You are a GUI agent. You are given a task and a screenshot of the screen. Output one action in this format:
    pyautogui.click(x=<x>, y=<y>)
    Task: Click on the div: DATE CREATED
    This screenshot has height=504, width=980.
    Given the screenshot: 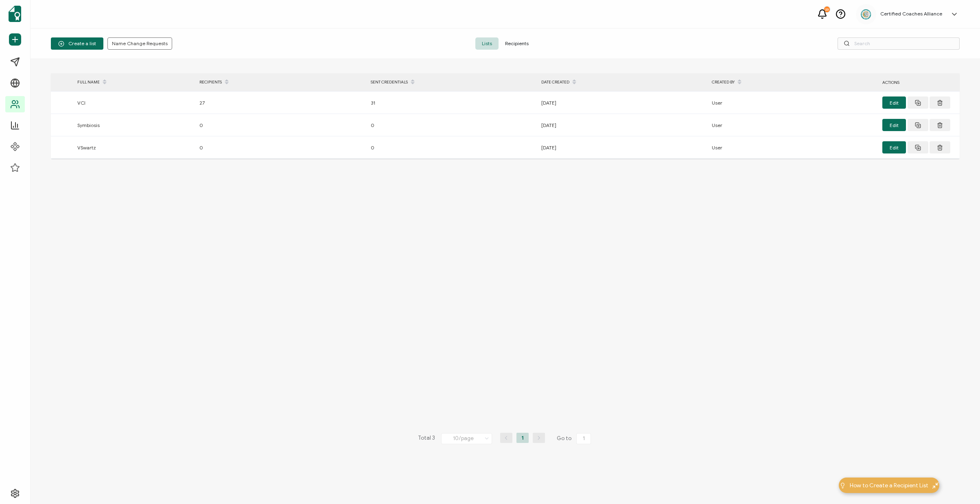 What is the action you would take?
    pyautogui.click(x=622, y=82)
    